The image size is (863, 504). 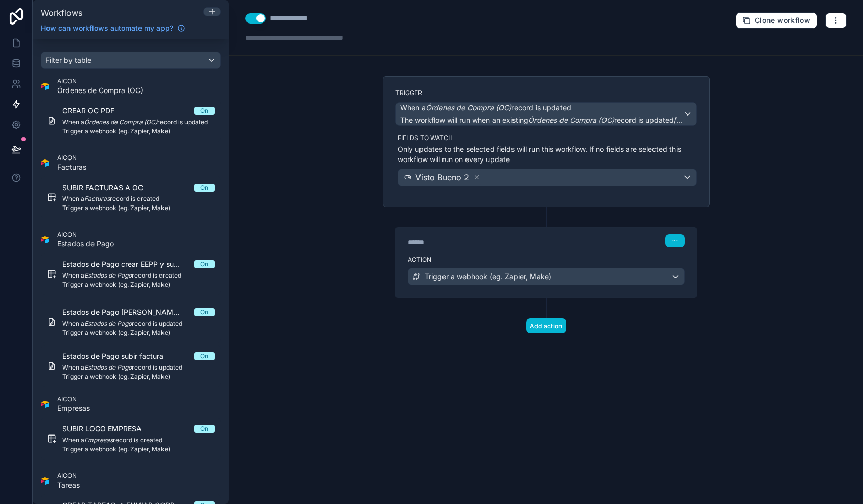 I want to click on span: Trigger a webhook (eg. Zapier, Make), so click(x=488, y=276).